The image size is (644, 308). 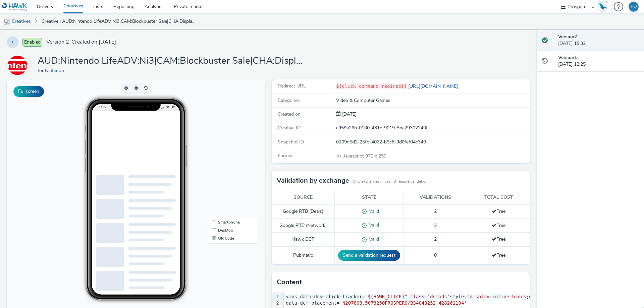 What do you see at coordinates (226, 159) in the screenshot?
I see `li: QR Code` at bounding box center [226, 159].